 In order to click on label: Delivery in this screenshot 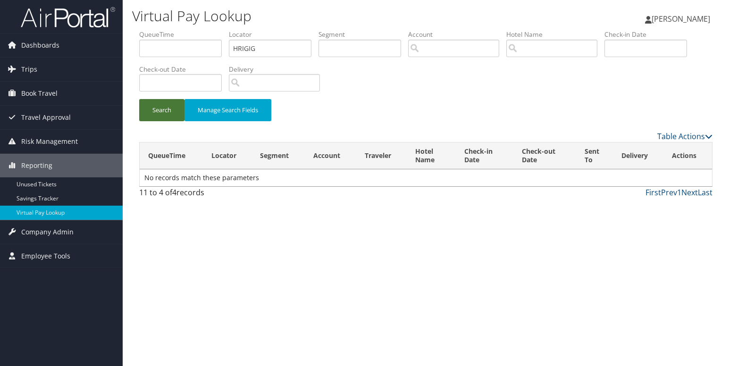, I will do `click(278, 69)`.